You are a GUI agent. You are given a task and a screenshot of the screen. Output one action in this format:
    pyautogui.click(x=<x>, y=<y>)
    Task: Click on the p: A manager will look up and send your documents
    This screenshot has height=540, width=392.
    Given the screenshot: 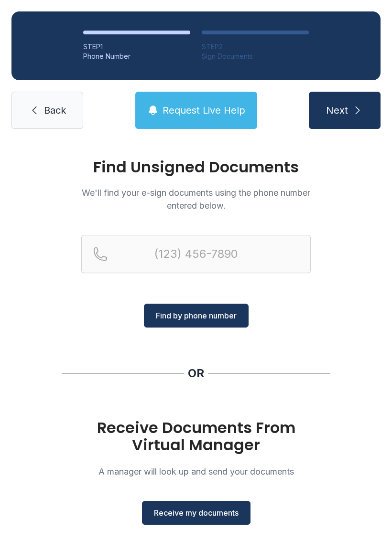 What is the action you would take?
    pyautogui.click(x=196, y=472)
    